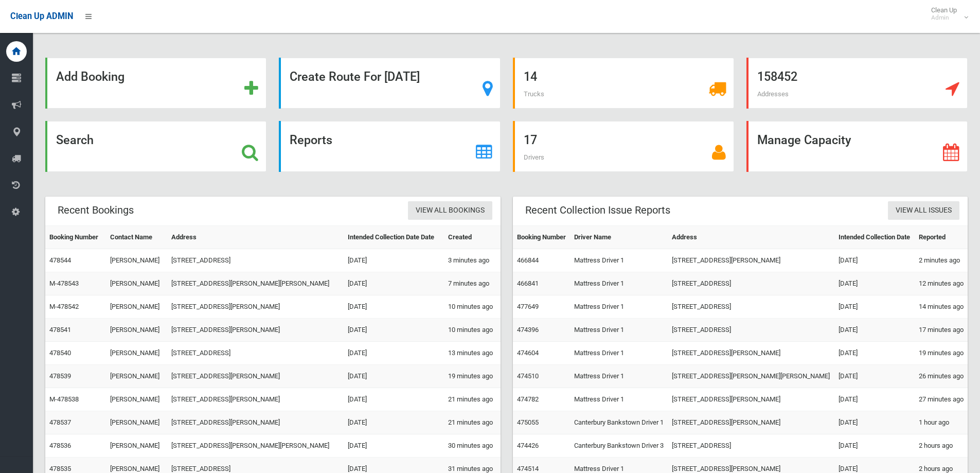 The height and width of the screenshot is (473, 980). Describe the element at coordinates (941, 283) in the screenshot. I see `td: 12 minutes ago` at that location.